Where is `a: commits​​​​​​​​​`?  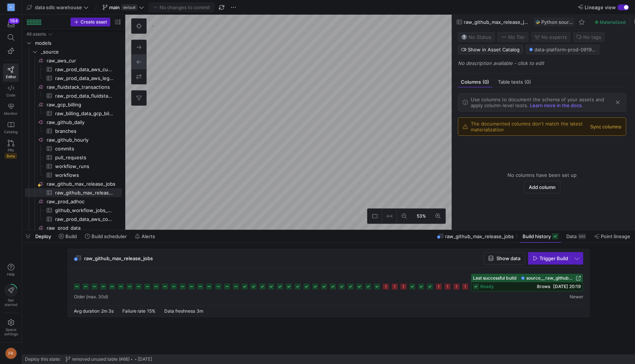
a: commits​​​​​​​​​ is located at coordinates (74, 149).